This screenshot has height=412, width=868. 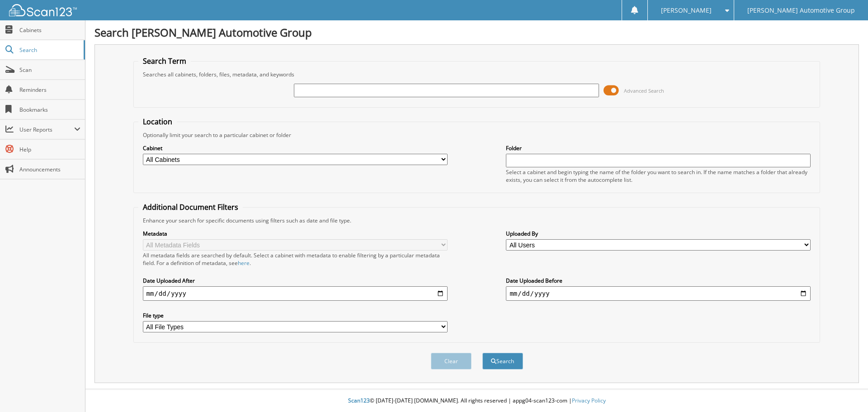 I want to click on legend: Additional Document Filters, so click(x=190, y=208).